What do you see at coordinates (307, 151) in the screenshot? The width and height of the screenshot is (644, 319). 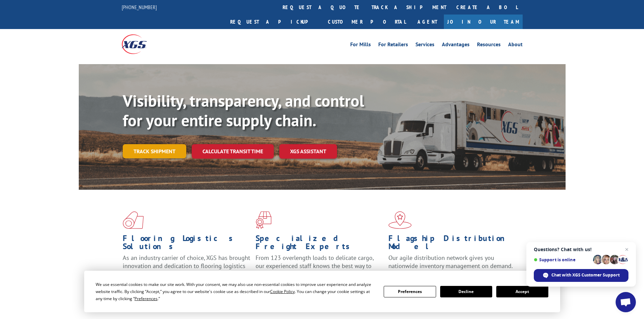 I see `a: XGS ASSISTANT` at bounding box center [307, 151].